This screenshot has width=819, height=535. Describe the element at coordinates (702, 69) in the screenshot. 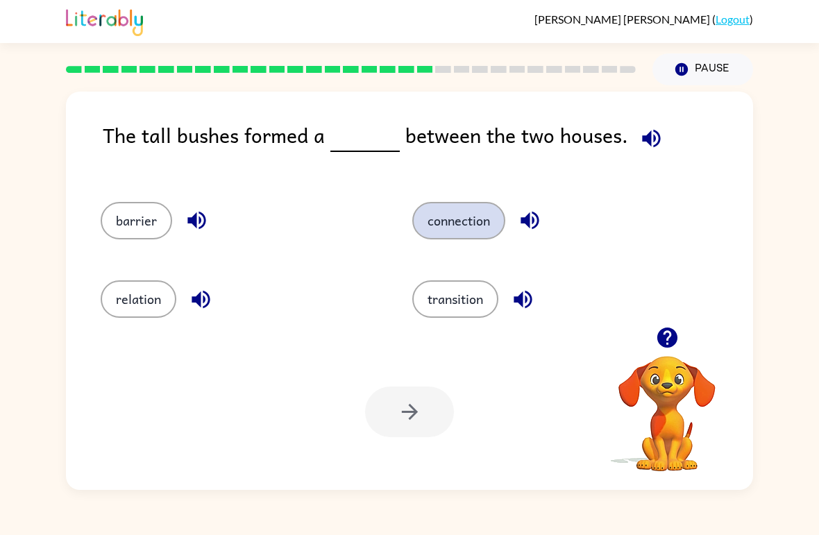

I see `button: Pause` at that location.